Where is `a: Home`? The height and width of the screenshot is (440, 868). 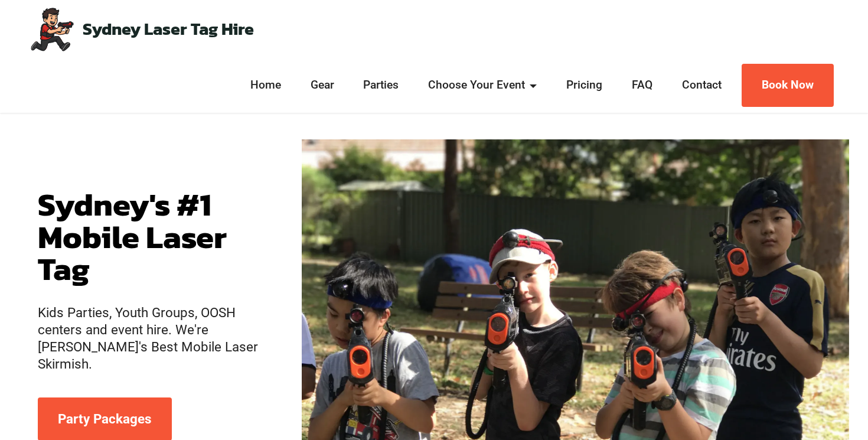
a: Home is located at coordinates (265, 85).